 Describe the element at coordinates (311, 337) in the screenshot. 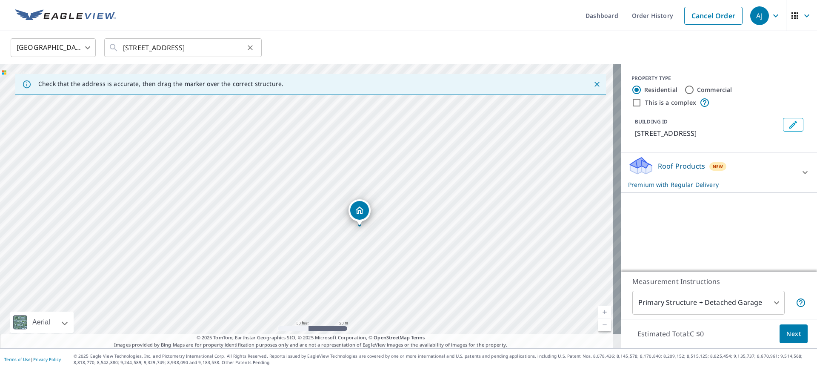

I see `span: © 2025 TomTom, Earthstar Geographics SIO, © 2025 Microsoft Corporation, ©` at that location.